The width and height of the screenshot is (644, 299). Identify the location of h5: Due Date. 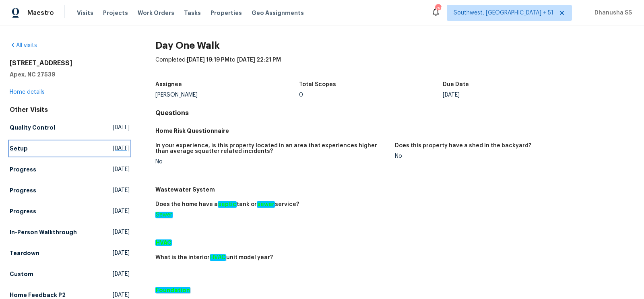
(456, 84).